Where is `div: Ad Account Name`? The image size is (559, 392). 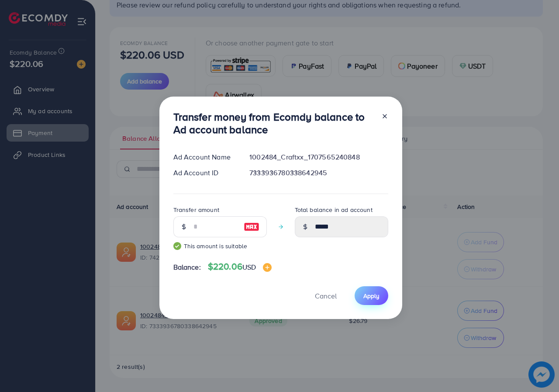 div: Ad Account Name is located at coordinates (205, 157).